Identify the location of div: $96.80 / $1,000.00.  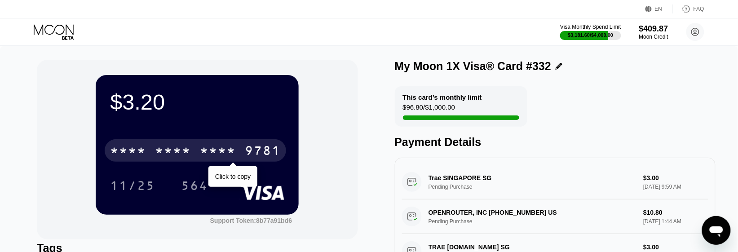
(429, 109).